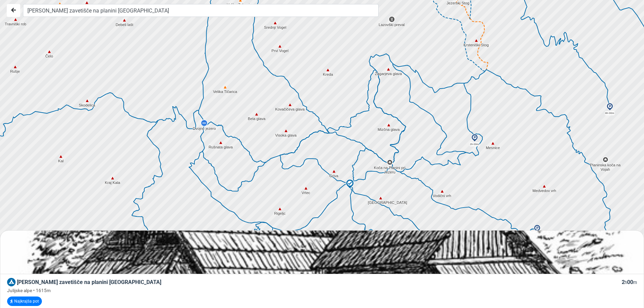  Describe the element at coordinates (635, 282) in the screenshot. I see `small: m` at that location.